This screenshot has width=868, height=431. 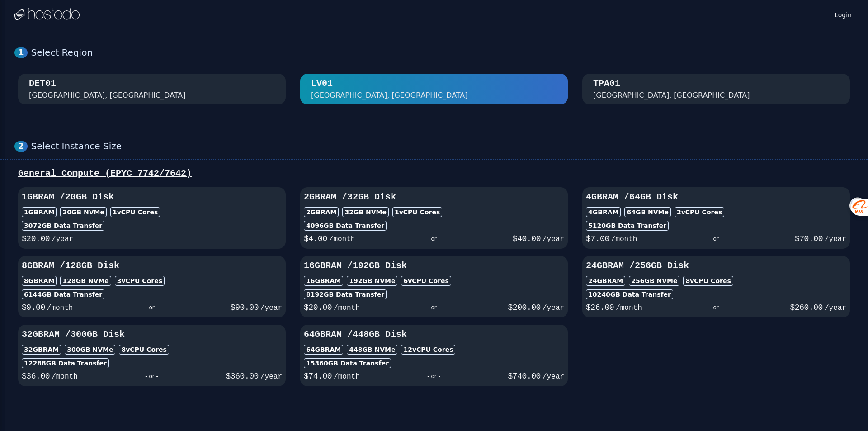 I want to click on div: 32 GB NVMe, so click(x=365, y=212).